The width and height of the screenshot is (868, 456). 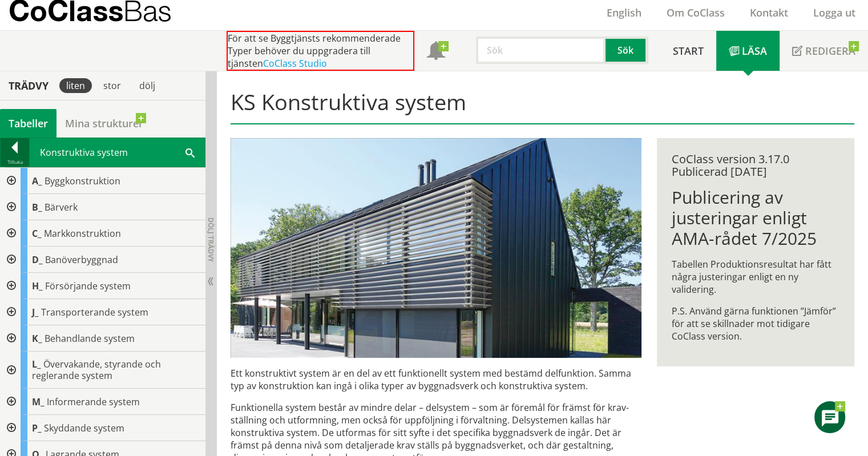 I want to click on span: A_, so click(x=37, y=181).